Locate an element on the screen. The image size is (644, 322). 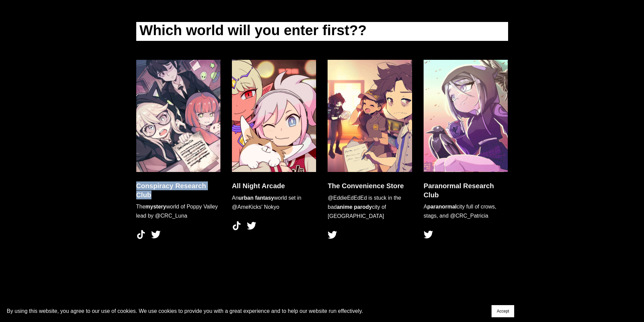
h3: All Night Arcade is located at coordinates (273, 186).